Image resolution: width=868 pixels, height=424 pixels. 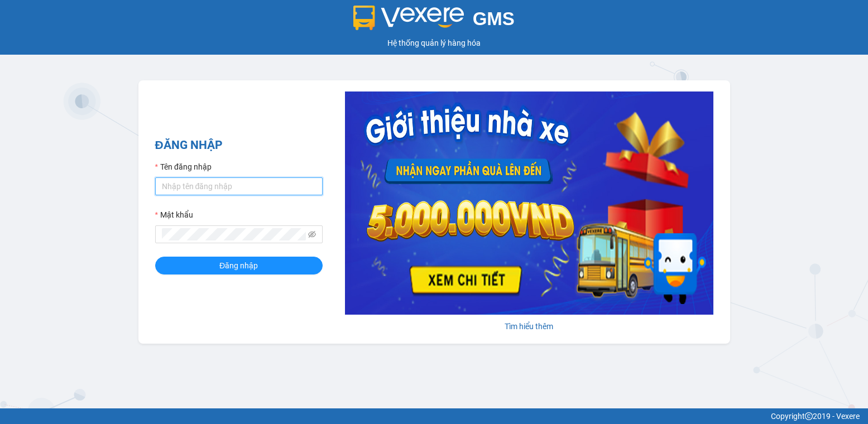 I want to click on div: Hệ thống quản lý hàng hóa, so click(x=434, y=43).